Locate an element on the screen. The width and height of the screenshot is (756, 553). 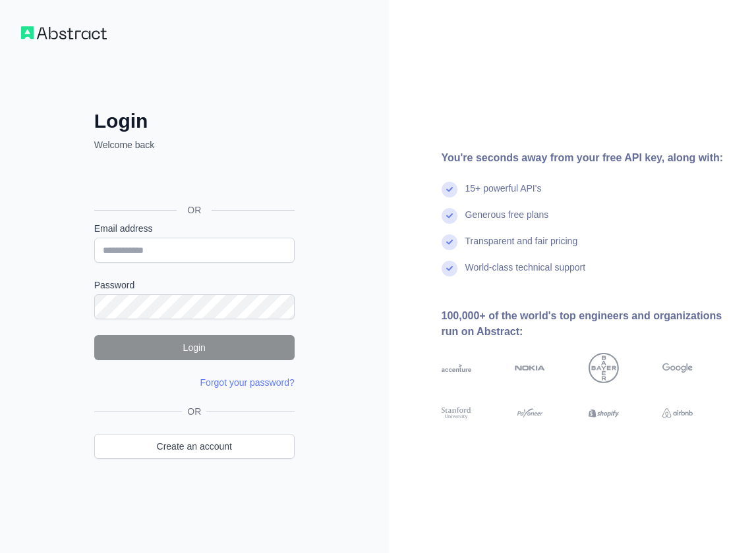
img: shopify is located at coordinates (604, 413).